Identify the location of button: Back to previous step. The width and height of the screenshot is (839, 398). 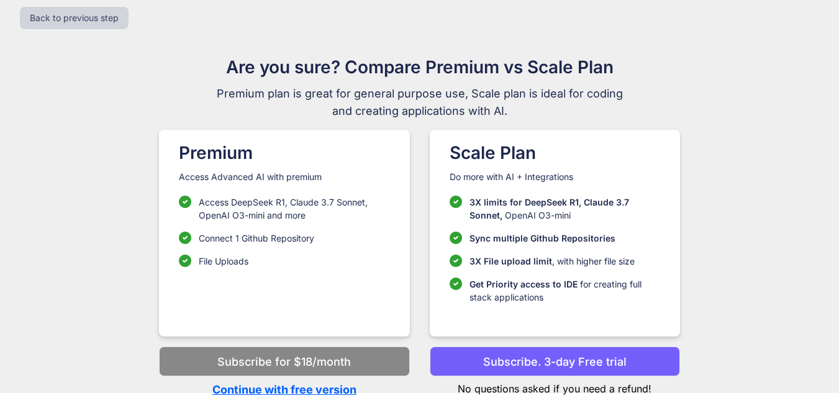
(74, 18).